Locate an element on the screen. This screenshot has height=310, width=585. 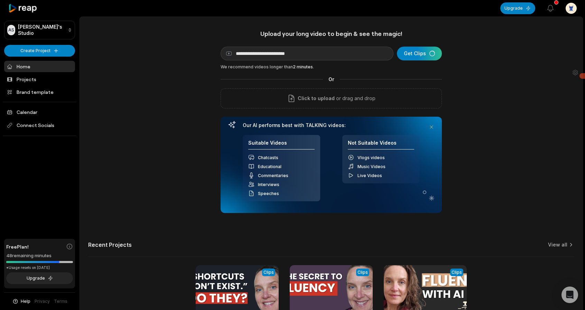
span: Chatcasts is located at coordinates (268, 158).